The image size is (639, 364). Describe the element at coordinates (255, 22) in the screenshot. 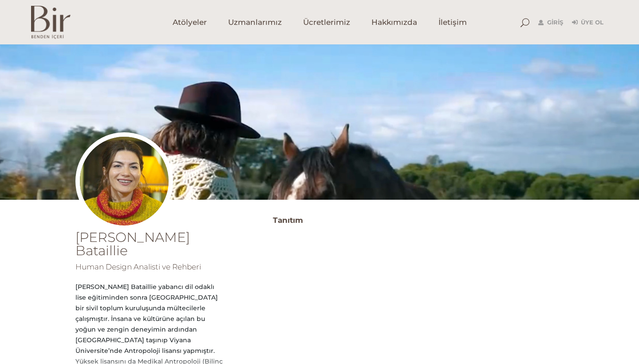

I see `span: Uzmanlarımız` at that location.